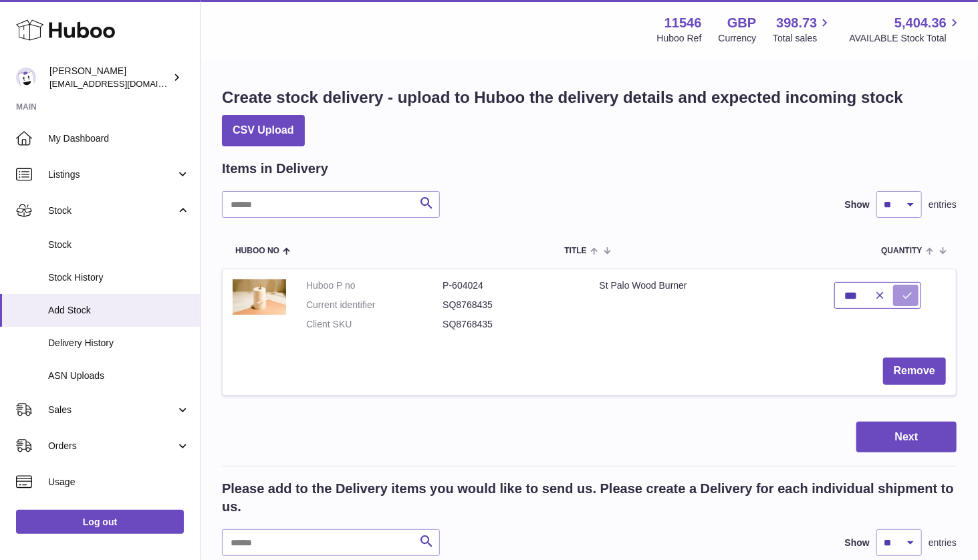 This screenshot has width=978, height=560. Describe the element at coordinates (111, 410) in the screenshot. I see `span: Sales` at that location.